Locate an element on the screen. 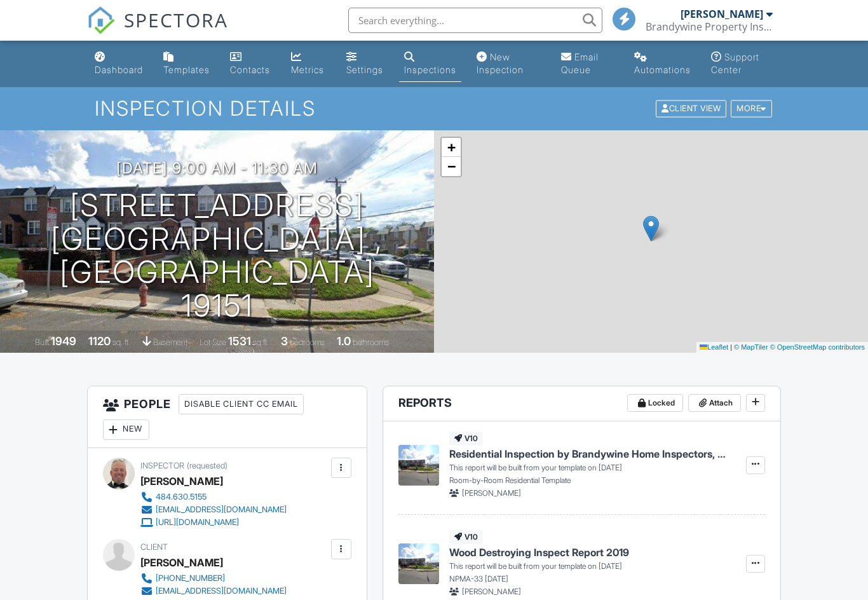 This screenshot has height=600, width=868. div: Inspections is located at coordinates (430, 70).